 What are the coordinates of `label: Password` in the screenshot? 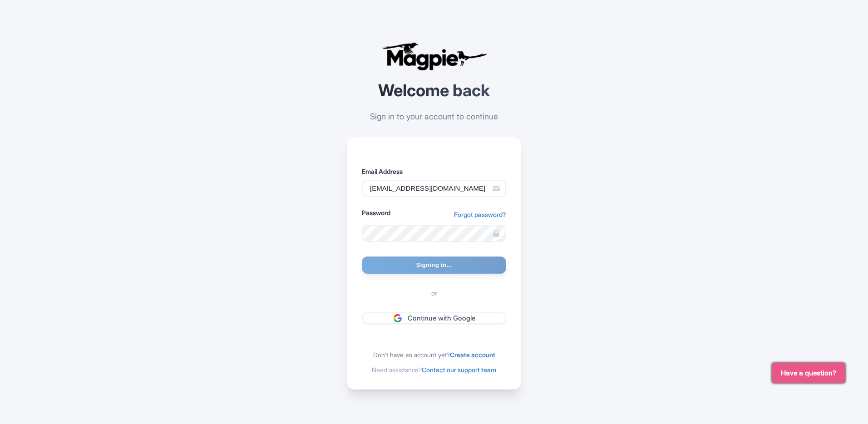 It's located at (376, 212).